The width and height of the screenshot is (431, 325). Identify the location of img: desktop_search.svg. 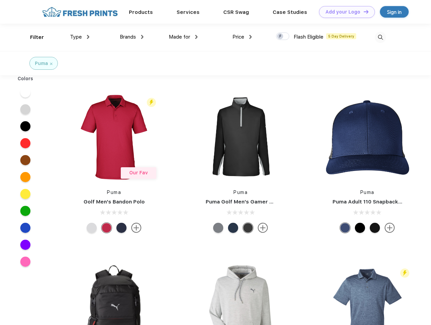
(381, 37).